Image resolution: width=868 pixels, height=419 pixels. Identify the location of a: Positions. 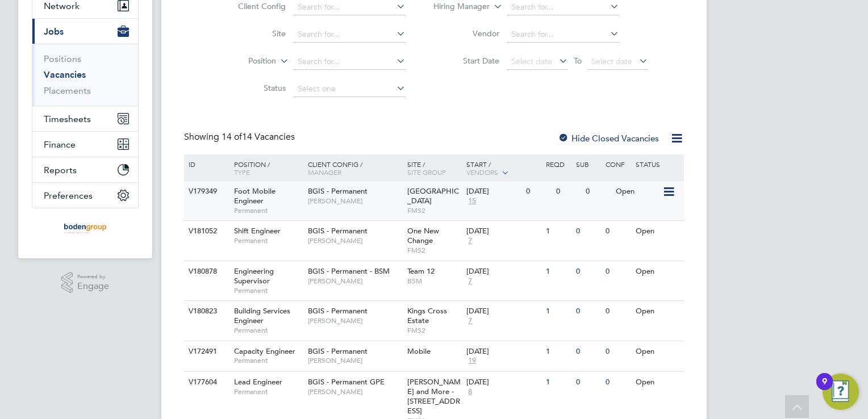
(62, 58).